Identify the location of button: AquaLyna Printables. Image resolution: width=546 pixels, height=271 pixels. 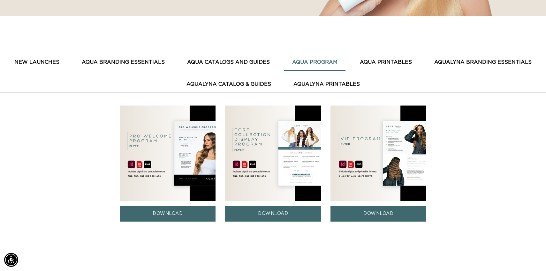
(326, 84).